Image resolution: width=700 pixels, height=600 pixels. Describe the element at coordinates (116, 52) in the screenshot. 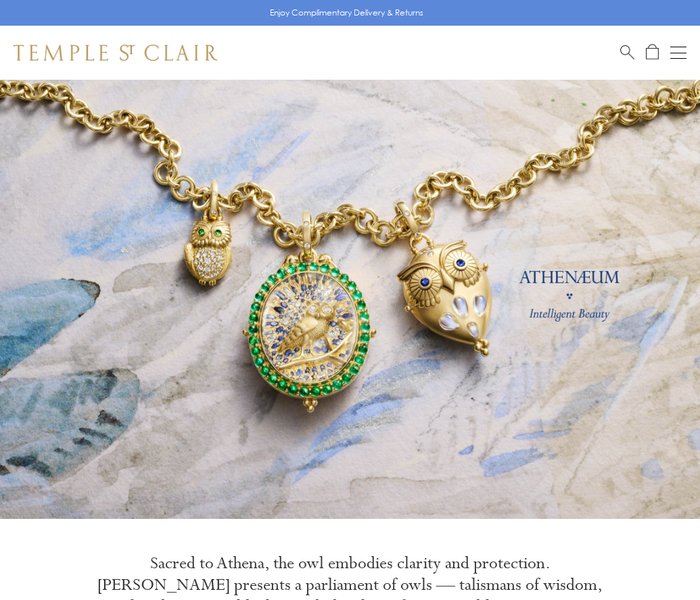

I see `img: Temple St. Clair` at that location.